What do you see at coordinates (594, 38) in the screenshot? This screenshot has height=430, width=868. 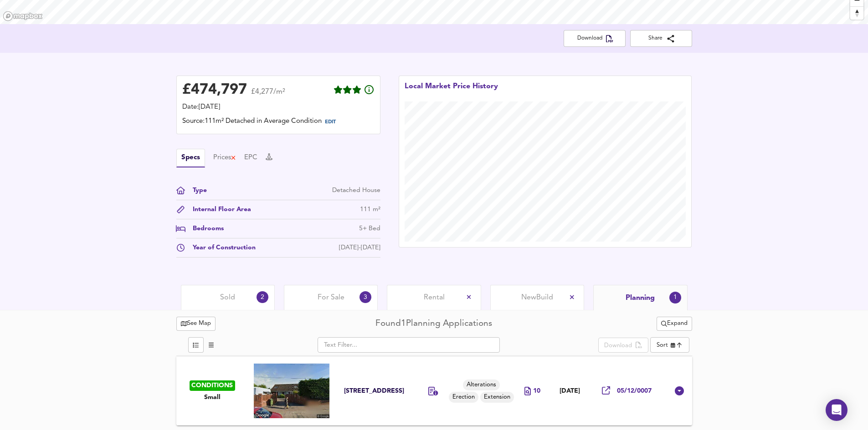 I see `span: Download` at bounding box center [594, 38].